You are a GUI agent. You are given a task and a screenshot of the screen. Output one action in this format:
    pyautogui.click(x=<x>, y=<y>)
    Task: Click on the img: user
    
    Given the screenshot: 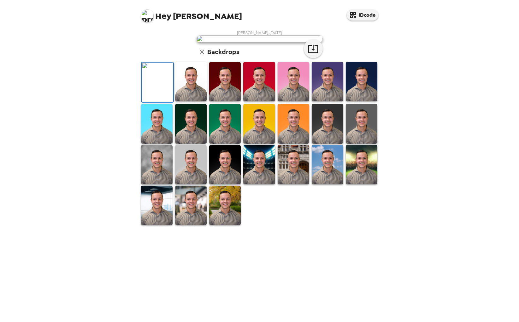 What is the action you would take?
    pyautogui.click(x=260, y=39)
    